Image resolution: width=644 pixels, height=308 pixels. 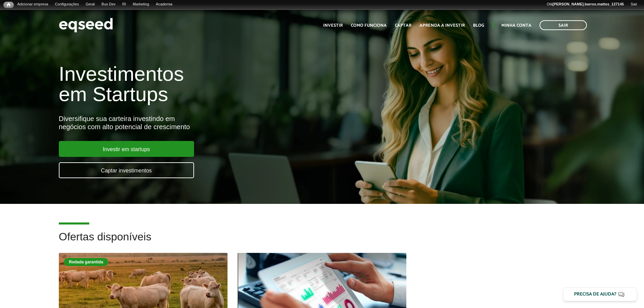 I want to click on a: Captar, so click(x=403, y=26).